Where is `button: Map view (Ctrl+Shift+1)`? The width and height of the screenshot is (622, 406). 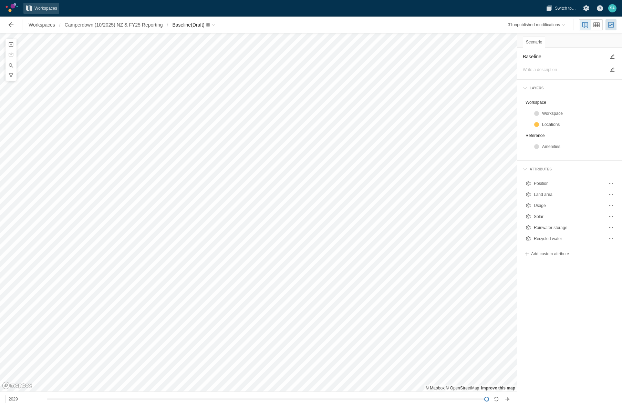
button: Map view (Ctrl+Shift+1) is located at coordinates (586, 25).